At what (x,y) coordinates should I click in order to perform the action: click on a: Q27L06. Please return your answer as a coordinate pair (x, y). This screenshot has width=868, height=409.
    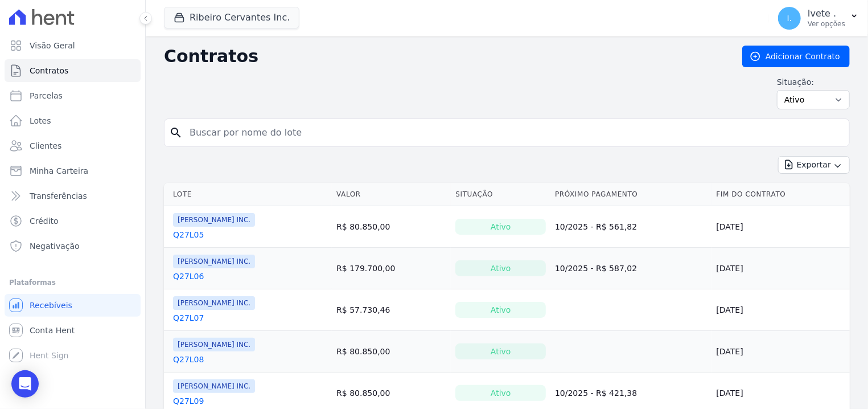
    Looking at the image, I should click on (188, 276).